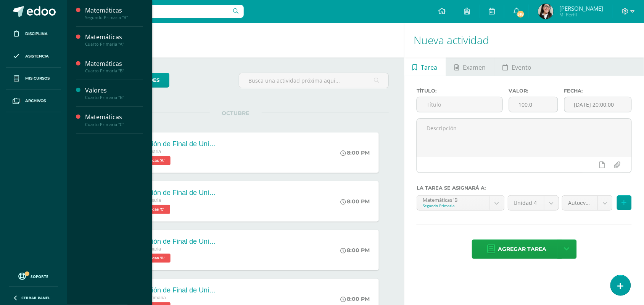 Image resolution: width=644 pixels, height=305 pixels. I want to click on a: Tarea, so click(425, 67).